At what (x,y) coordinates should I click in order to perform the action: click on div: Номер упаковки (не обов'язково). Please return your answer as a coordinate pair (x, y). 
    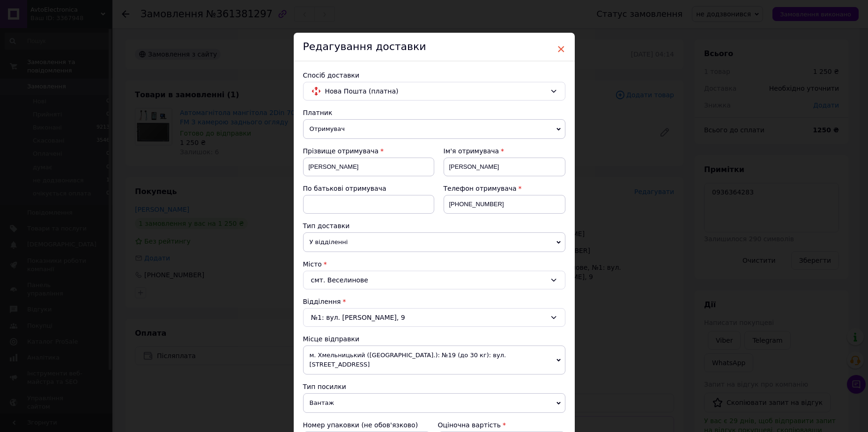
    Looking at the image, I should click on (367, 425).